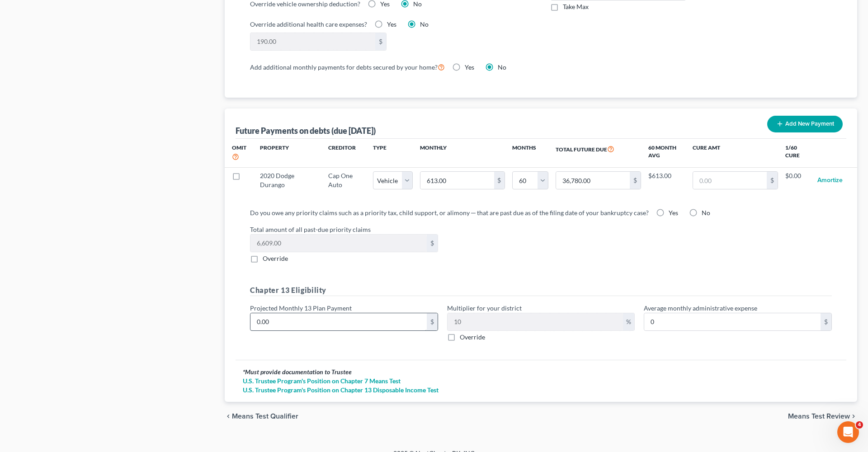 The height and width of the screenshot is (452, 868). Describe the element at coordinates (308, 24) in the screenshot. I see `label: Override additional health care expenses?` at that location.